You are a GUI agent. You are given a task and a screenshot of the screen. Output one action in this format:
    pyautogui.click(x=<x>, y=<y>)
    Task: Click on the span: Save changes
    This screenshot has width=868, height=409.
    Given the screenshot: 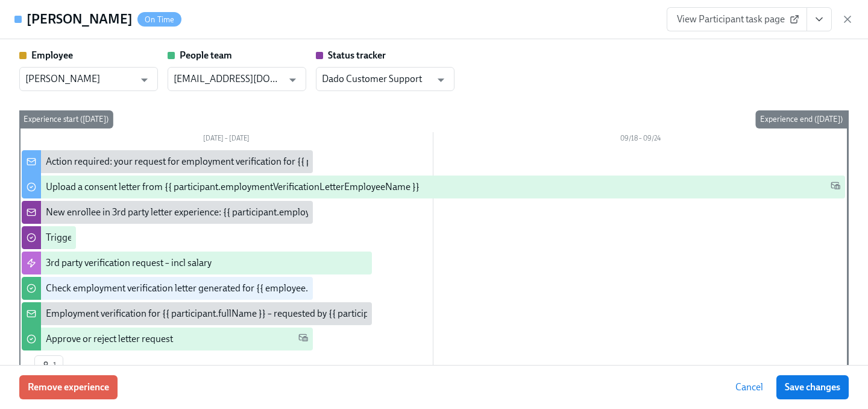 What is the action you would take?
    pyautogui.click(x=813, y=387)
    